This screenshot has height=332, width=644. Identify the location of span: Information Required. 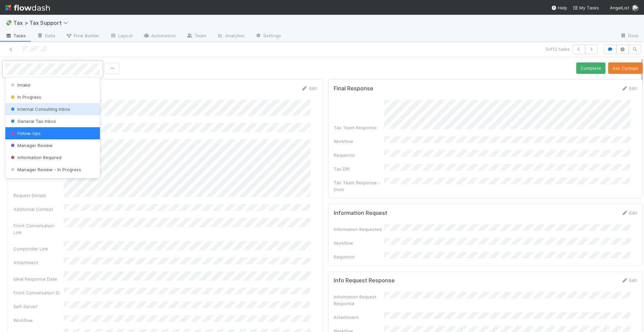
(35, 158).